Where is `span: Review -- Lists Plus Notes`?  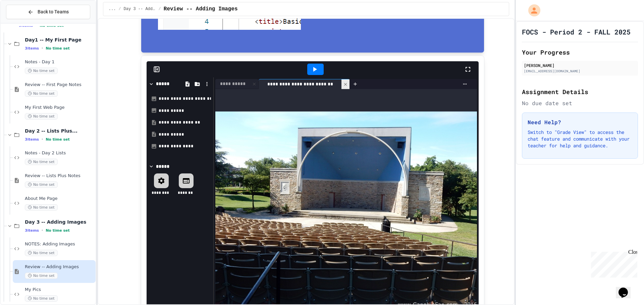
span: Review -- Lists Plus Notes is located at coordinates (59, 176).